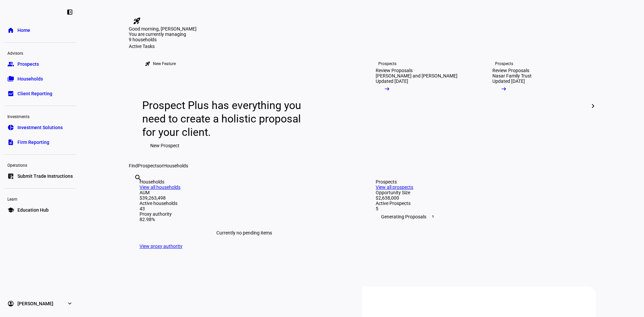 The width and height of the screenshot is (644, 317). Describe the element at coordinates (480, 209) in the screenshot. I see `div: 5` at that location.